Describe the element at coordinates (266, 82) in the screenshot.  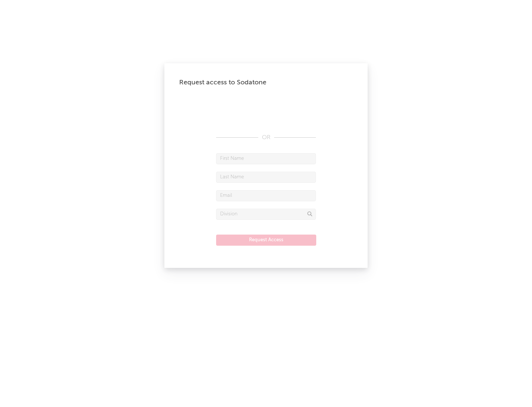
I see `div: Request access to Sodatone` at that location.